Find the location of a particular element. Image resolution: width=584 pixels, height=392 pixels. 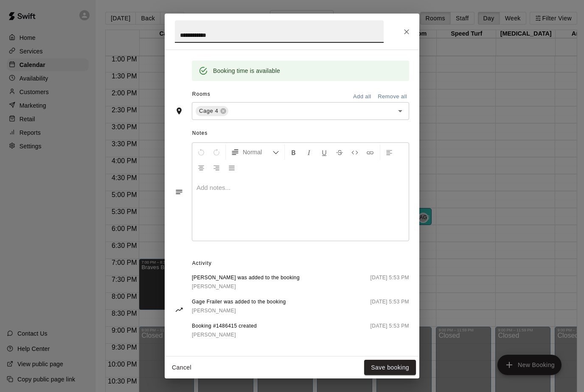

button: Format Underline is located at coordinates (324, 152).